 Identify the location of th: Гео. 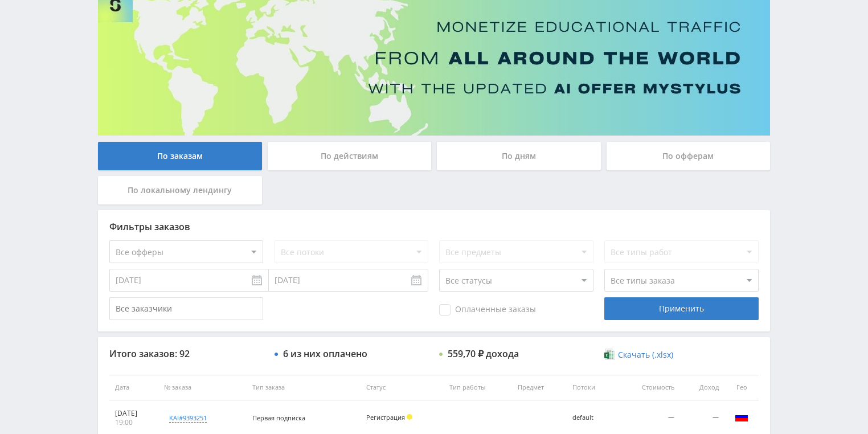
(741, 388).